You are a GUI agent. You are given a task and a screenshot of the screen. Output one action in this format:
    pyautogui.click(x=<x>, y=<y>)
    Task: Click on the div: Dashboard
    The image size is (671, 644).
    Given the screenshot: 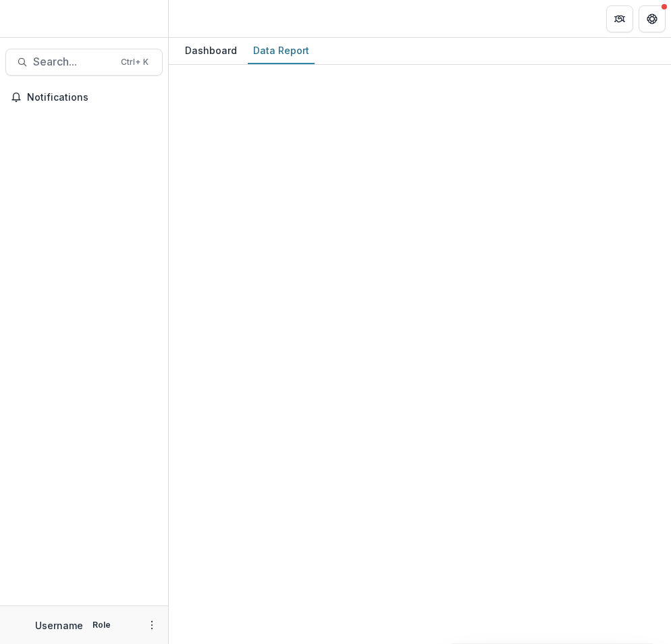 What is the action you would take?
    pyautogui.click(x=211, y=50)
    